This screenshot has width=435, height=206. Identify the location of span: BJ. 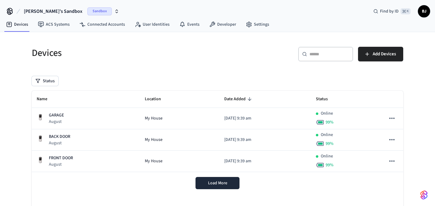
(424, 11).